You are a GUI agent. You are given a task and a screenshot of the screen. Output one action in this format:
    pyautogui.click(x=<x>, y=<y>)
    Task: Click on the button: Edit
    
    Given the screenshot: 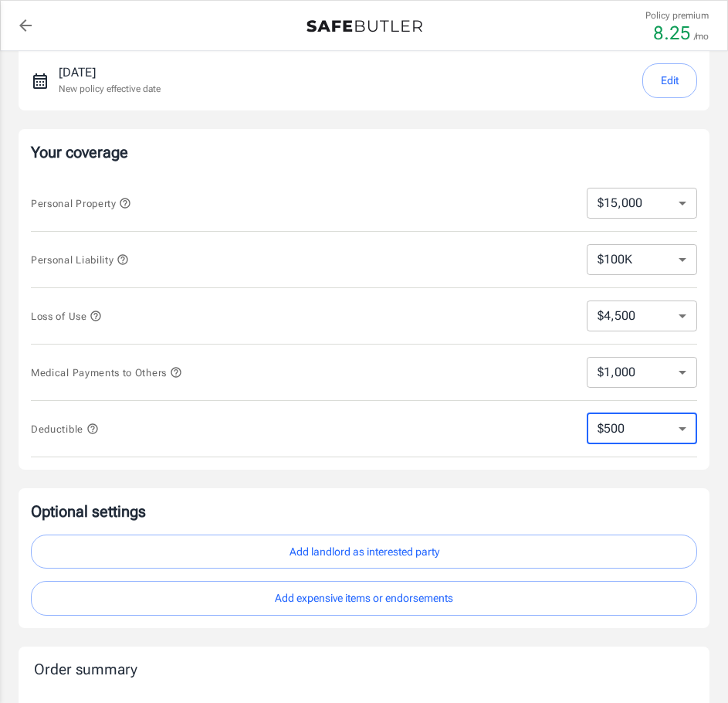 What is the action you would take?
    pyautogui.click(x=670, y=80)
    